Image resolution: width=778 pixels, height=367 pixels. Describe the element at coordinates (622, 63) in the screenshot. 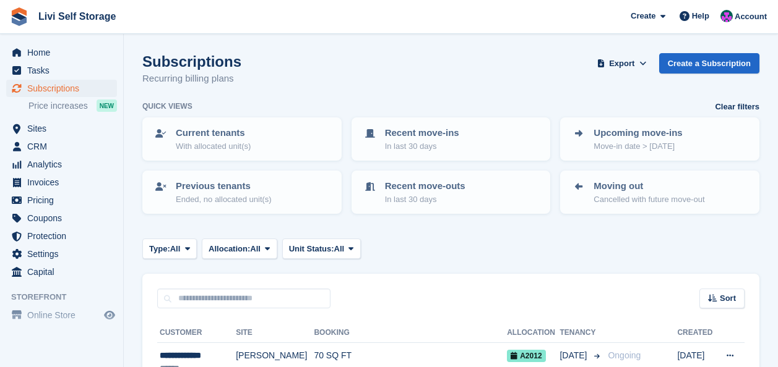

I see `button: Export` at that location.